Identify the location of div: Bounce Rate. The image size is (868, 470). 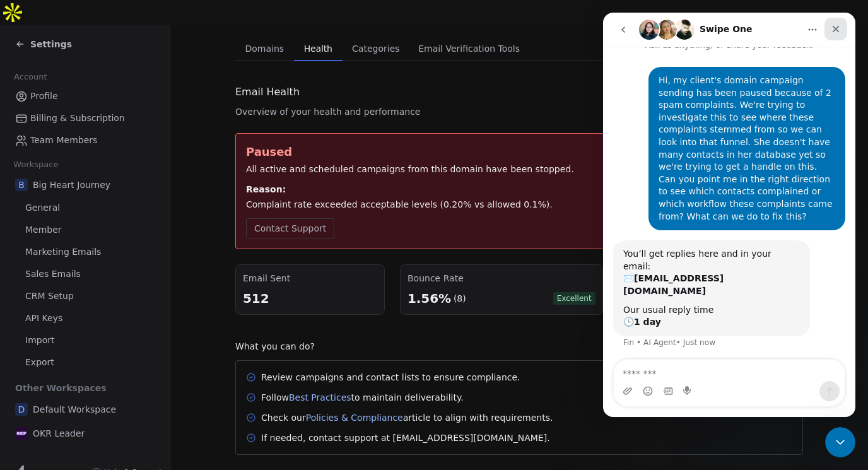
(502, 278).